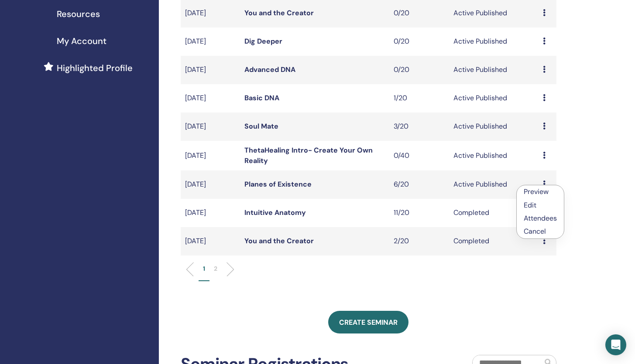 The width and height of the screenshot is (635, 364). I want to click on p: Cancel, so click(540, 232).